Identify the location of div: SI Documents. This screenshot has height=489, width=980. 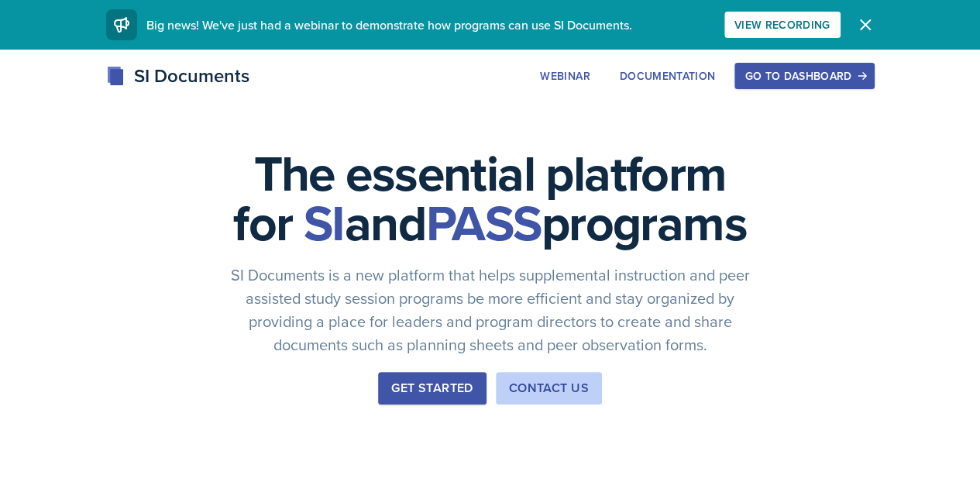
(177, 76).